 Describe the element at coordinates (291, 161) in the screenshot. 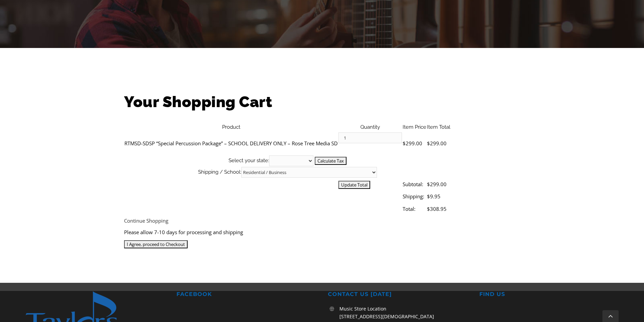

I see `select: State billing address` at that location.